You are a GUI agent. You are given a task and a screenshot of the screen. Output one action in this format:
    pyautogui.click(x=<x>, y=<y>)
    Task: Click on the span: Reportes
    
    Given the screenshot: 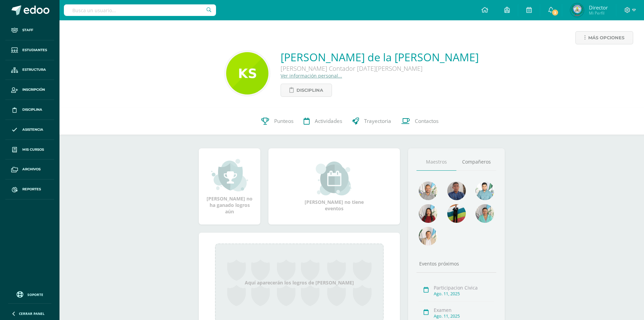 What is the action you would take?
    pyautogui.click(x=32, y=189)
    